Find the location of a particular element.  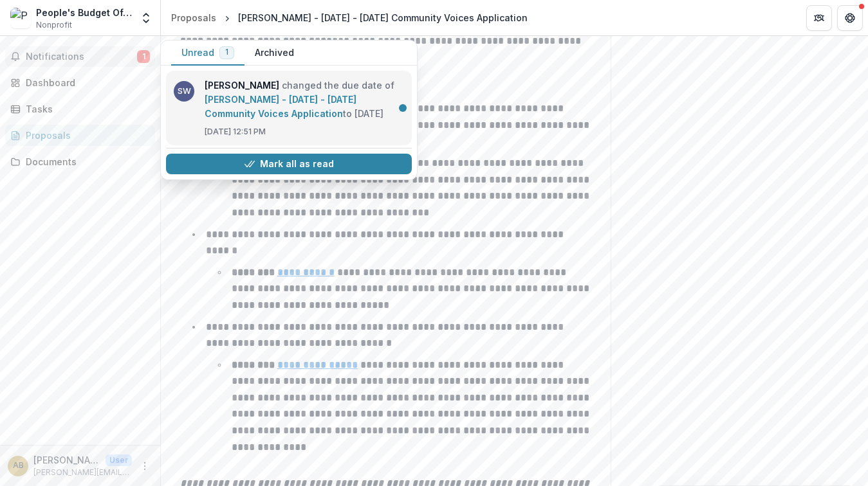

div: People's Budget Office is located at coordinates (84, 12).